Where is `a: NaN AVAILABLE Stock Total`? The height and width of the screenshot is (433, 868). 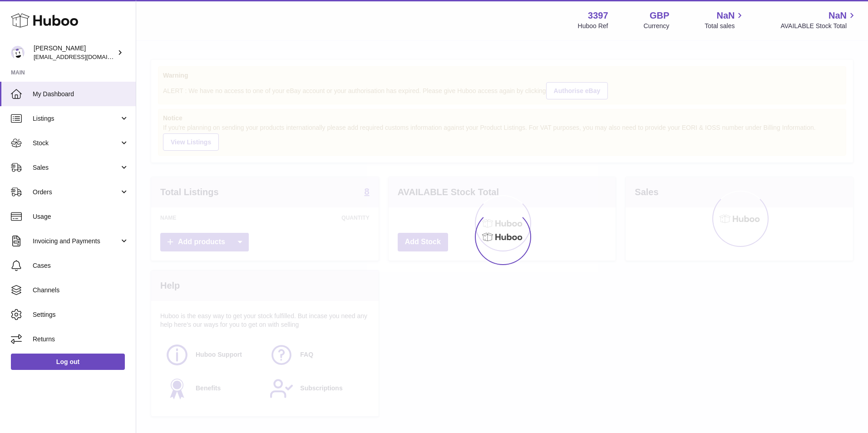 a: NaN AVAILABLE Stock Total is located at coordinates (818, 20).